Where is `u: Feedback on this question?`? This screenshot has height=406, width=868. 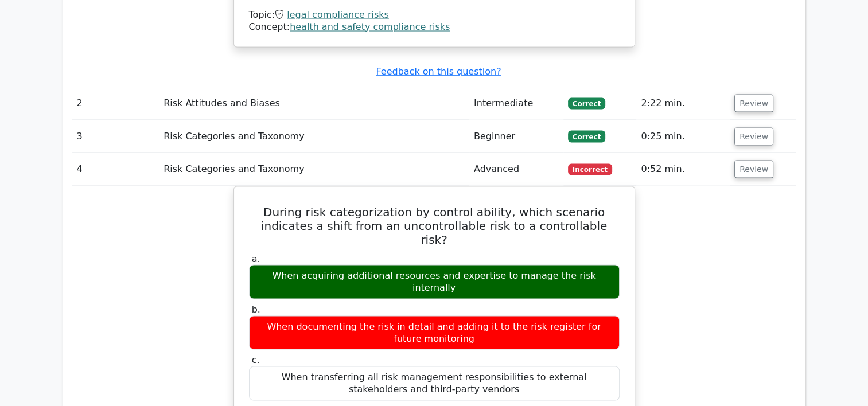
u: Feedback on this question? is located at coordinates (438, 71).